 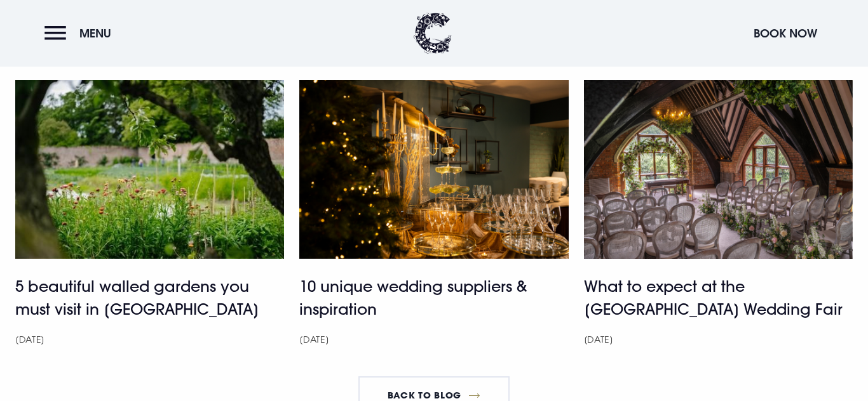 I want to click on img: wedding fair northern ireland, so click(x=718, y=170).